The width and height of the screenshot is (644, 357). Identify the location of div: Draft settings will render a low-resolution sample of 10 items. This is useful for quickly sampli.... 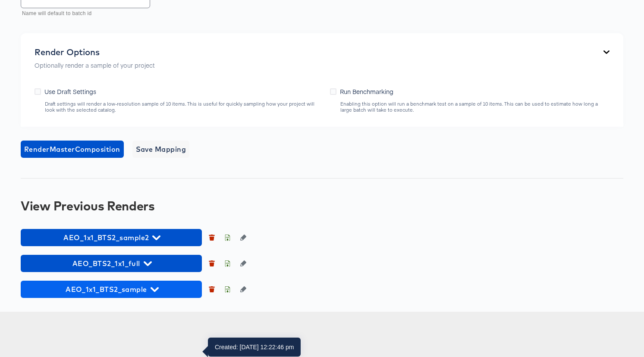
(183, 107).